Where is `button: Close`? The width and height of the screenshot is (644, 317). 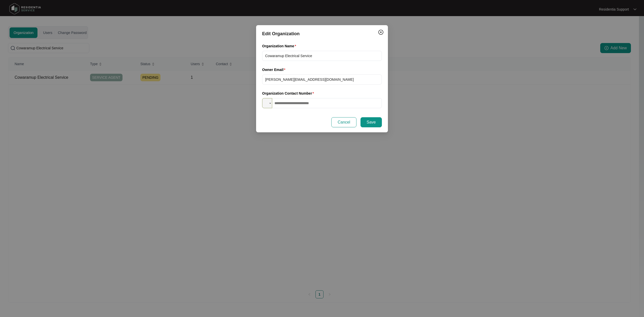
button: Close is located at coordinates (381, 32).